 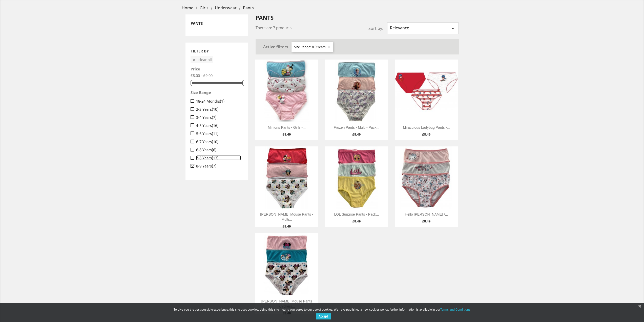 I want to click on img: Minnie Mouse Pants Knickers..., so click(x=287, y=264).